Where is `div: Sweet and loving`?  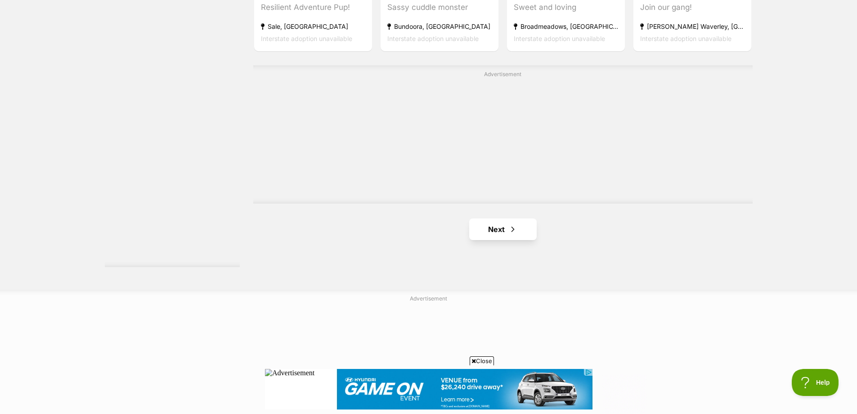 div: Sweet and loving is located at coordinates (566, 7).